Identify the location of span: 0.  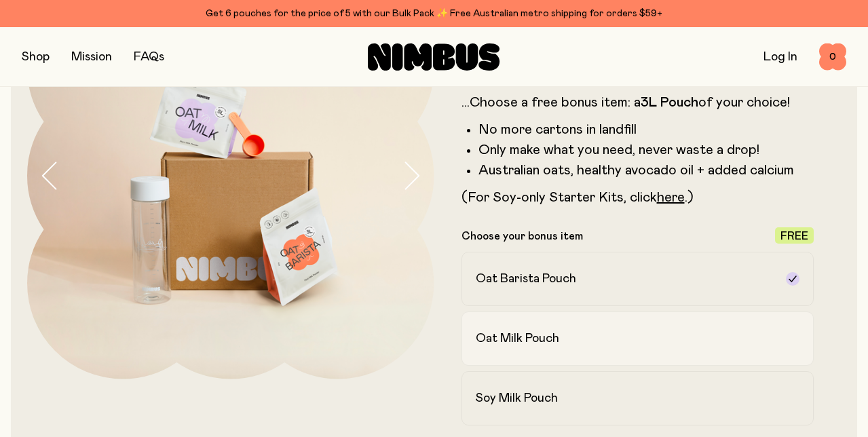
(833, 57).